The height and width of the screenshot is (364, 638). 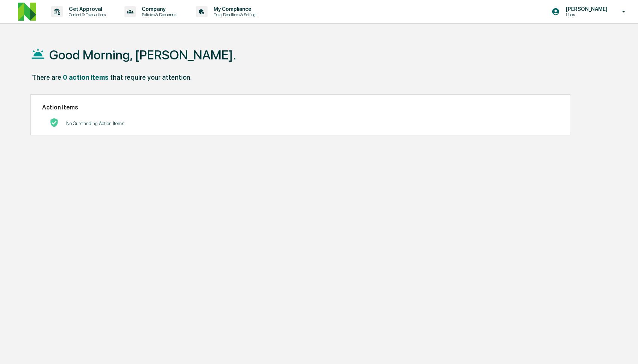 What do you see at coordinates (54, 123) in the screenshot?
I see `img: No Actions logo` at bounding box center [54, 123].